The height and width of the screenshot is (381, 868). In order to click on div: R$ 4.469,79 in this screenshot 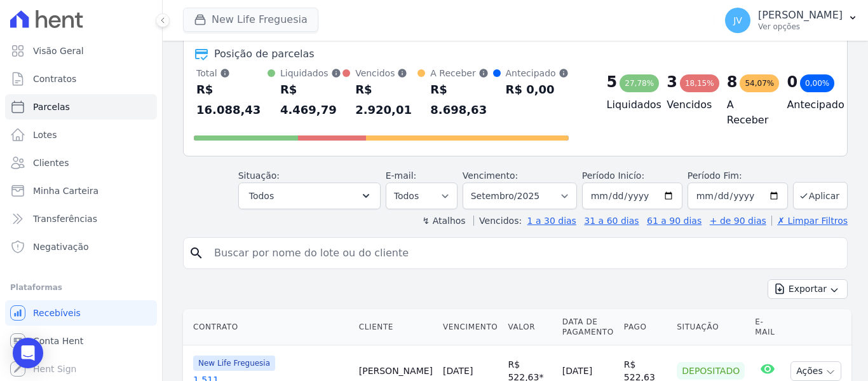, I will do `click(311, 100)`.